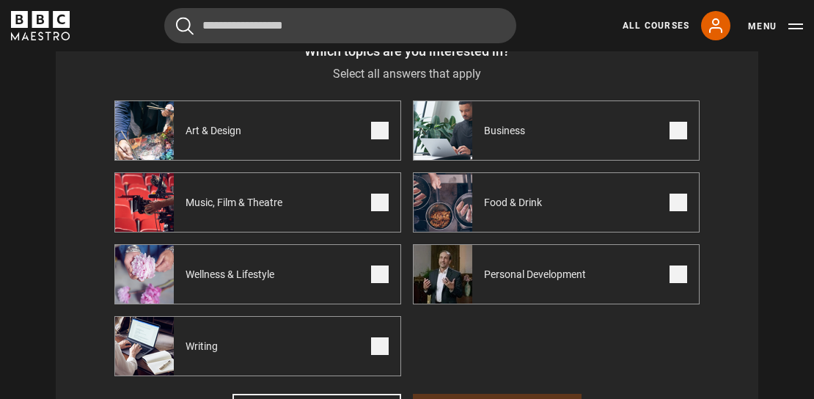  What do you see at coordinates (237, 202) in the screenshot?
I see `span: Music, Film & Theatre` at bounding box center [237, 202].